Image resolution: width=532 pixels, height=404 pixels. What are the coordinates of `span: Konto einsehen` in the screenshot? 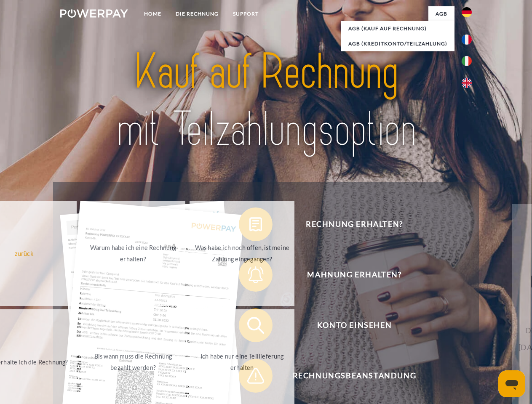 It's located at (354, 325).